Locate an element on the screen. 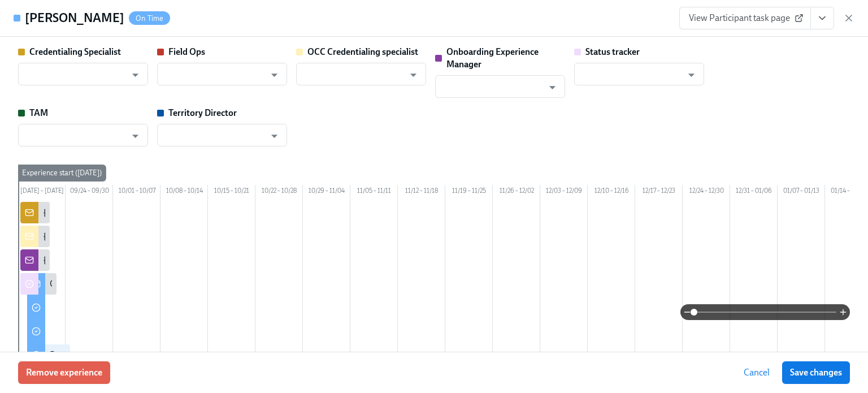  button: Cancel is located at coordinates (757, 373).